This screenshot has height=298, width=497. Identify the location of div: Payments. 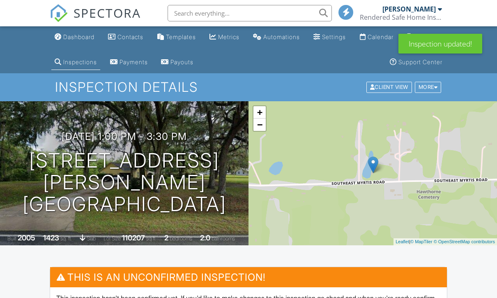
(134, 62).